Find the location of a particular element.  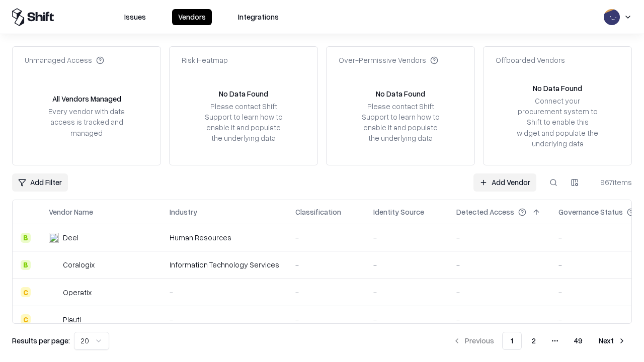

div: Unmanaged Access is located at coordinates (64, 60).